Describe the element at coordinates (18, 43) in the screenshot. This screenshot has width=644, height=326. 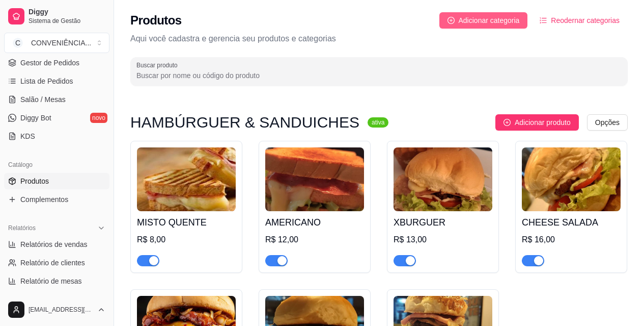
I see `span: C` at that location.